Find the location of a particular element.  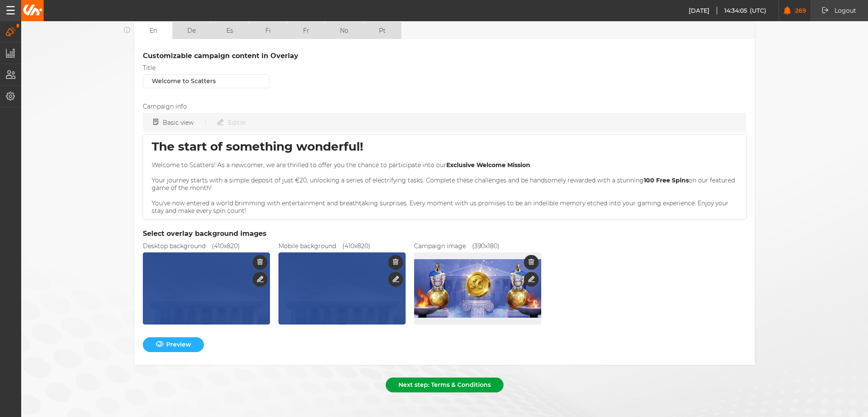

h1: The start of something wonderful! is located at coordinates (445, 146).